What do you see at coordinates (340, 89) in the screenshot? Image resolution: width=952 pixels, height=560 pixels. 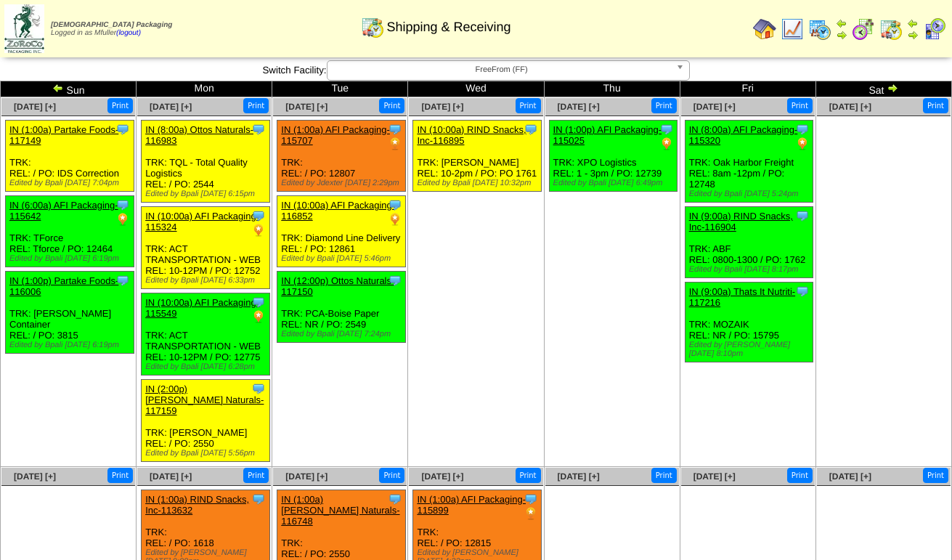 I see `td: Tue` at bounding box center [340, 89].